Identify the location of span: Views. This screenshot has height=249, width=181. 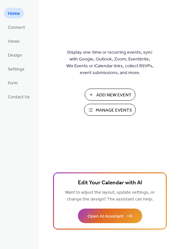
(14, 41).